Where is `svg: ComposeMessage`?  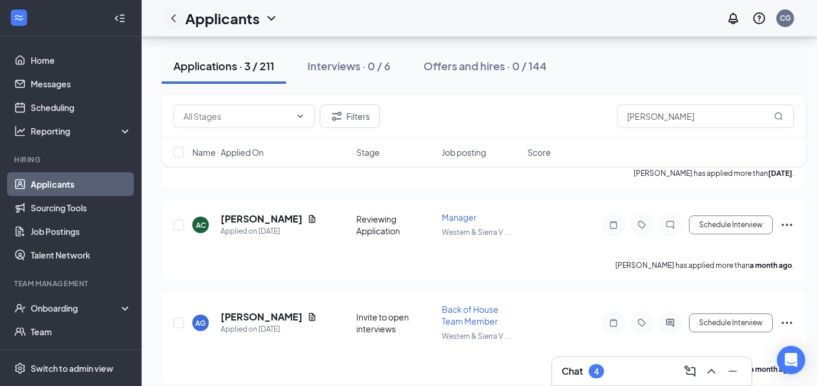
svg: ComposeMessage is located at coordinates (690, 371).